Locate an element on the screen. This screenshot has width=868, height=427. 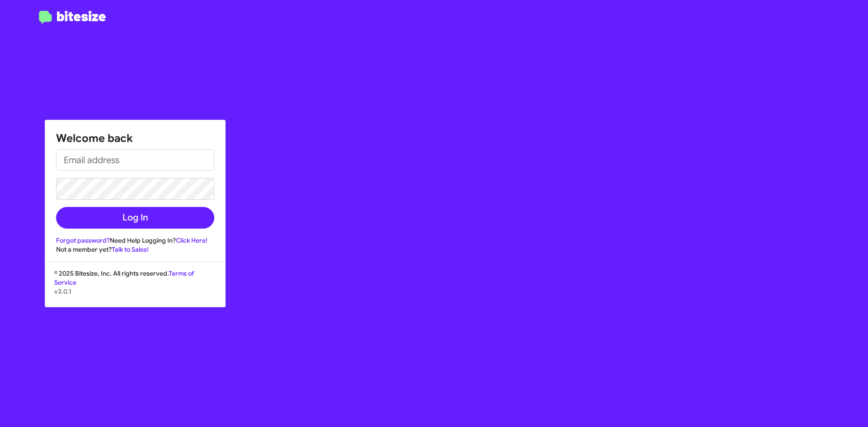
div: © 2025 Bitesize, Inc. All rights reserved. is located at coordinates (135, 288).